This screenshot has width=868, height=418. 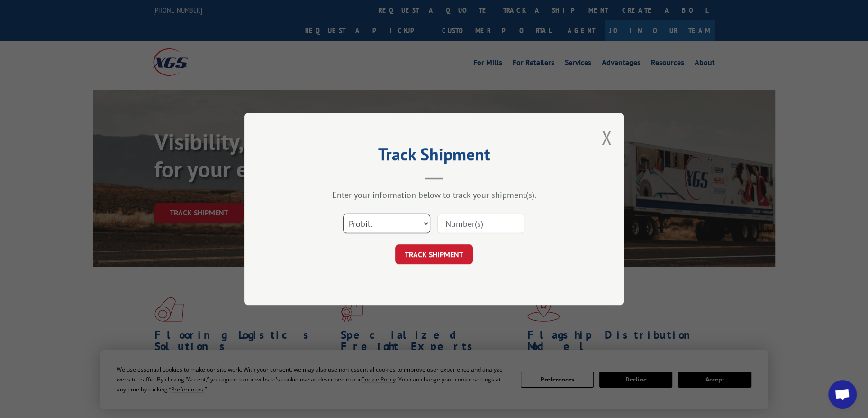 I want to click on input: Number(s), so click(x=481, y=224).